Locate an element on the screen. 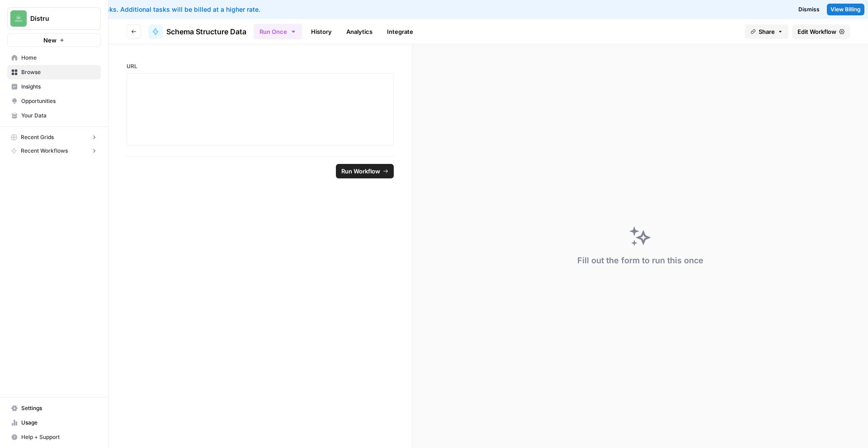 The width and height of the screenshot is (868, 448). img: Distru Logo is located at coordinates (18, 18).